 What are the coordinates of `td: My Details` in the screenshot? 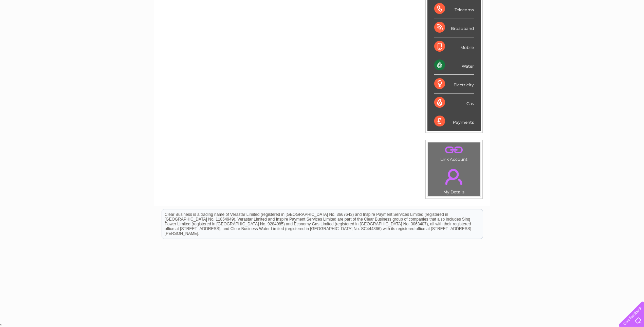 It's located at (454, 180).